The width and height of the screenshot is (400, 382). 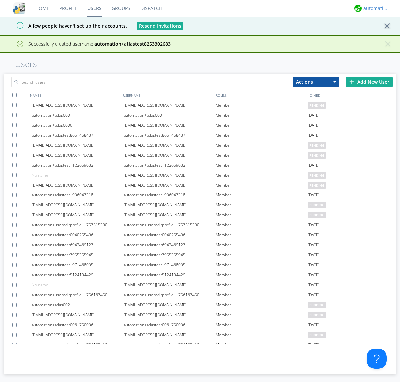 What do you see at coordinates (78, 325) in the screenshot?
I see `div: automation+atlastest0061750036` at bounding box center [78, 325].